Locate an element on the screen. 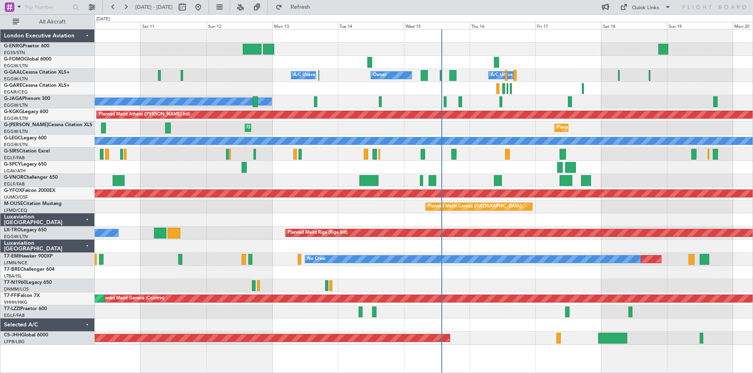  div: Quick Links is located at coordinates (646, 8).